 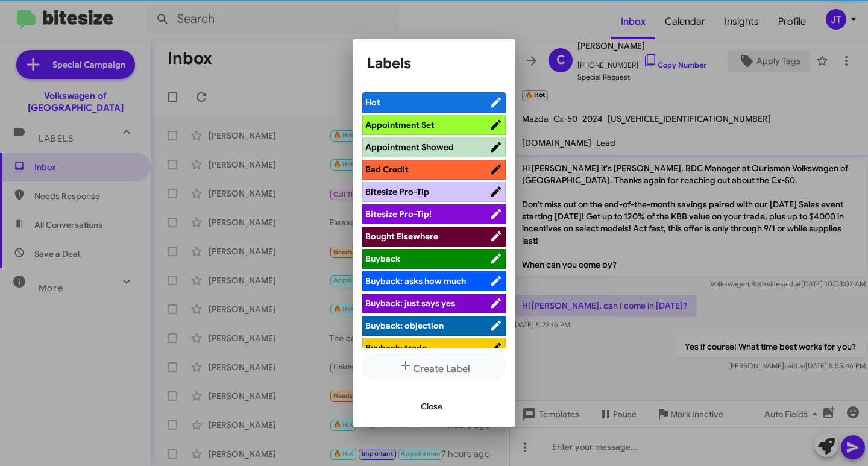 What do you see at coordinates (432, 406) in the screenshot?
I see `span: Close` at bounding box center [432, 406].